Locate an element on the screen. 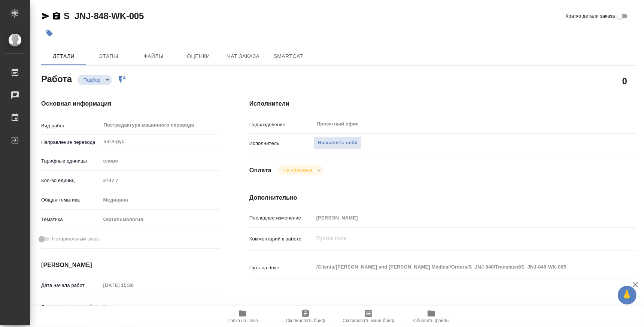 The height and width of the screenshot is (327, 644). span: Чат заказа is located at coordinates (243, 56).